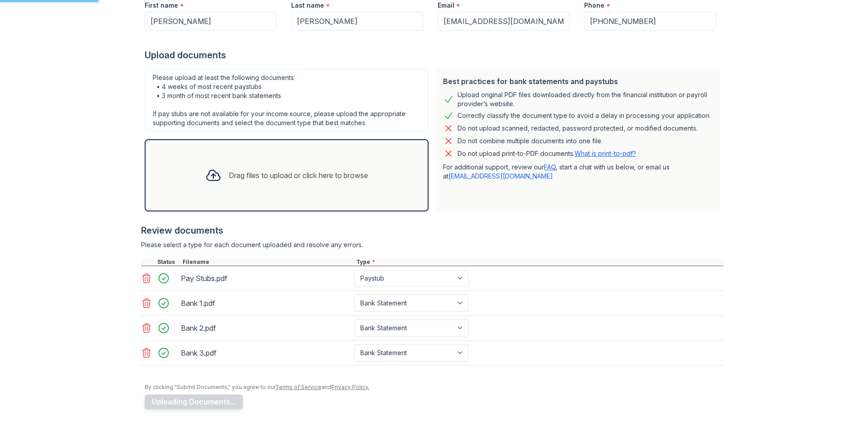 The height and width of the screenshot is (427, 868). What do you see at coordinates (578, 172) in the screenshot?
I see `p: For additional support, review our , start a chat with us below, or email us at` at bounding box center [578, 172].